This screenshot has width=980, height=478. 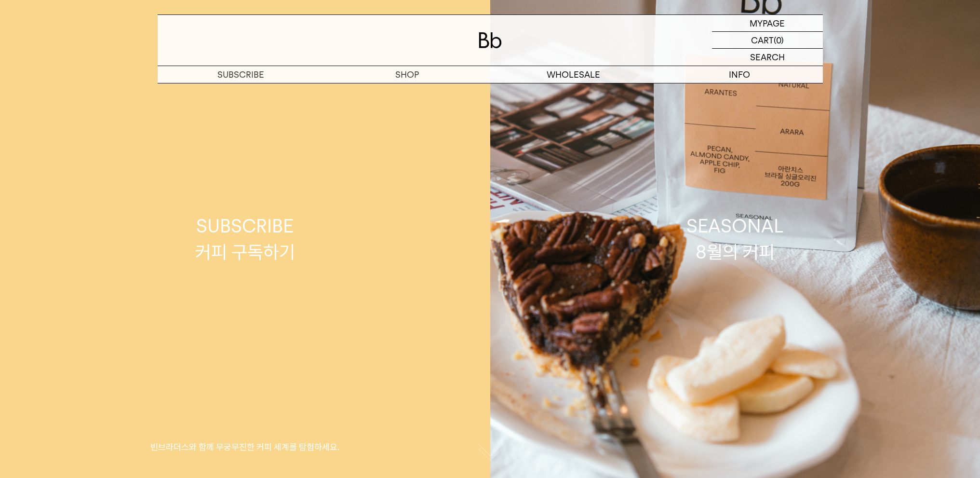 I want to click on p: SUBSCRIBE, so click(x=240, y=74).